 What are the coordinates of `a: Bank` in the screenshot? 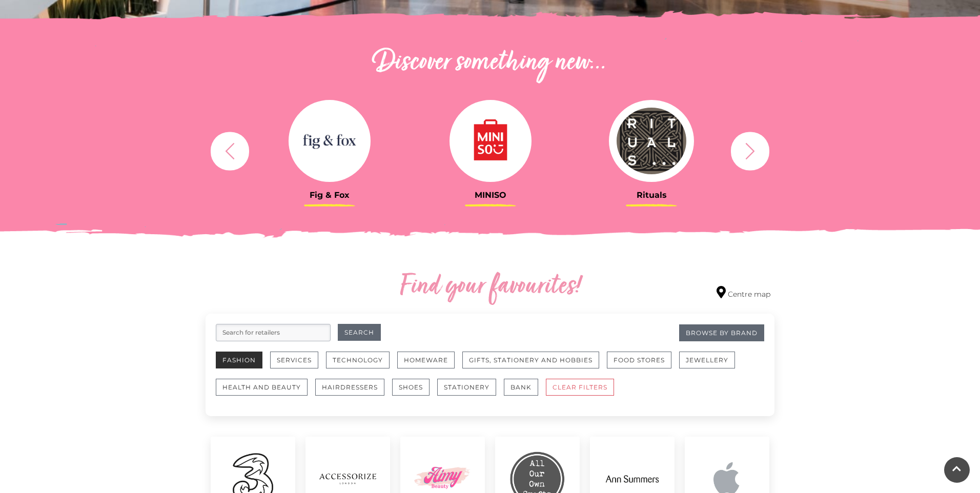 It's located at (525, 392).